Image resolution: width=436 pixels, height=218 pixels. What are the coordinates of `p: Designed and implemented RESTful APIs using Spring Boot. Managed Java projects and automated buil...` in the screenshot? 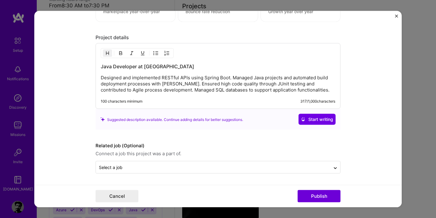 It's located at (218, 84).